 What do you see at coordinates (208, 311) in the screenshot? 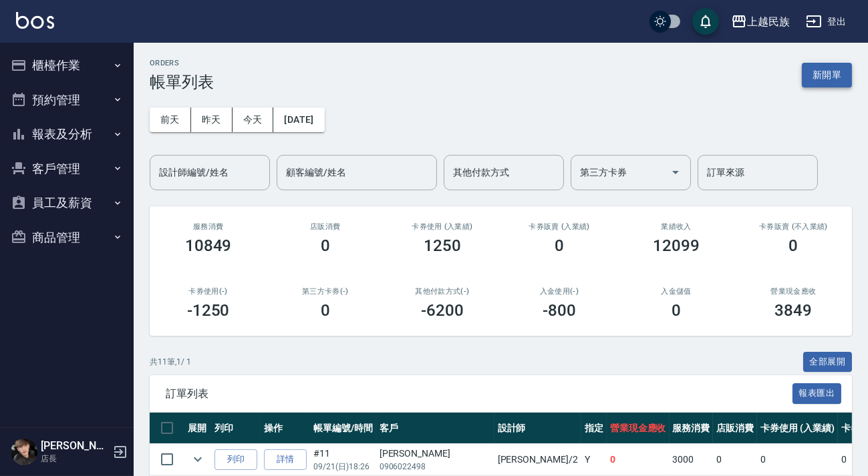
I see `h3: -1250` at bounding box center [208, 311].